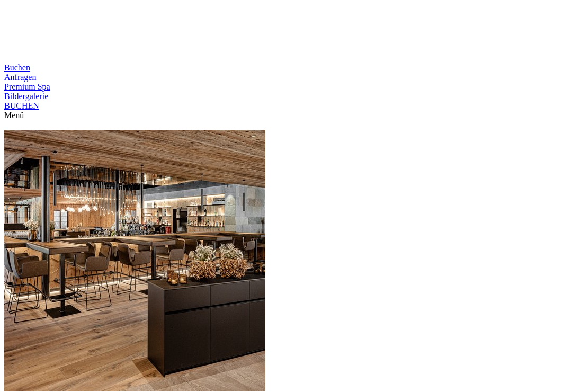 Image resolution: width=572 pixels, height=392 pixels. I want to click on span: Buchen, so click(17, 67).